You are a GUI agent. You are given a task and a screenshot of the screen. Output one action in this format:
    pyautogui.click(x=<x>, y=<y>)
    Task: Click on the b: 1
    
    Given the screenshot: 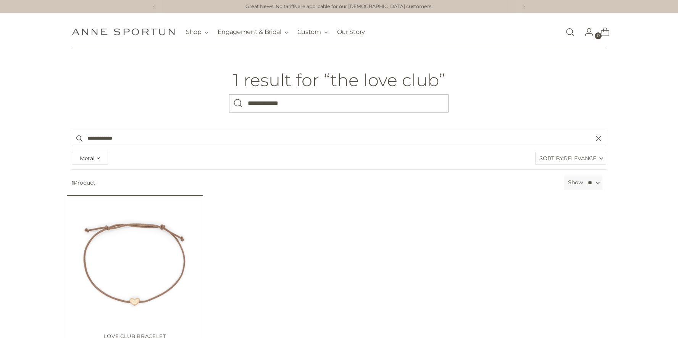 What is the action you would take?
    pyautogui.click(x=73, y=183)
    